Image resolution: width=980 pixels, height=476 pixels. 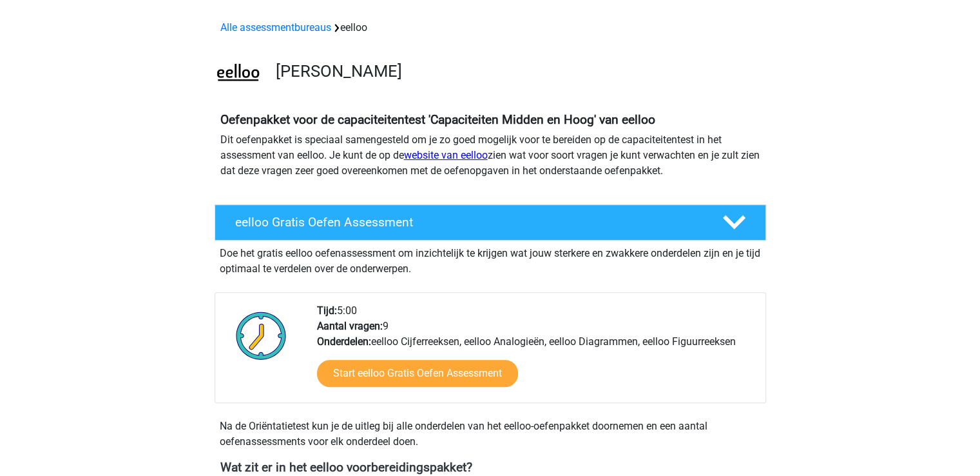 What do you see at coordinates (491, 223) in the screenshot?
I see `a: eelloo Gratis Oefen Assessment` at bounding box center [491, 223].